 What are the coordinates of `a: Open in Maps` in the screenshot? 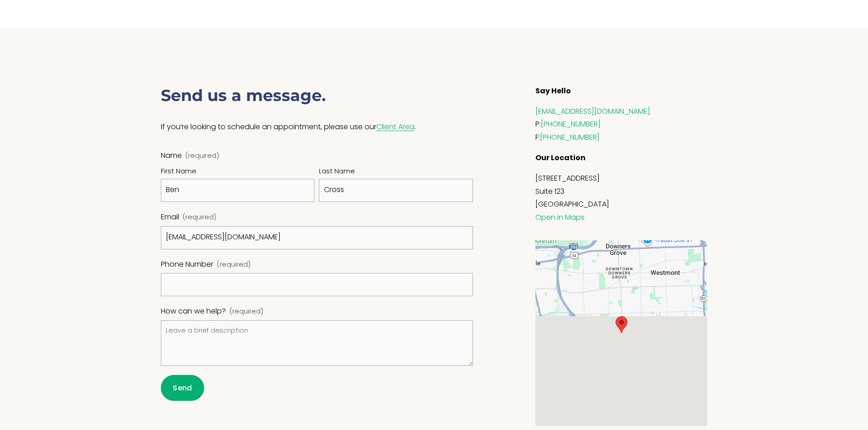 It's located at (560, 218).